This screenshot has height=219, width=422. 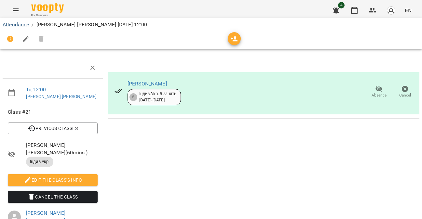 What do you see at coordinates (16, 10) in the screenshot?
I see `button: Menu` at bounding box center [16, 10].